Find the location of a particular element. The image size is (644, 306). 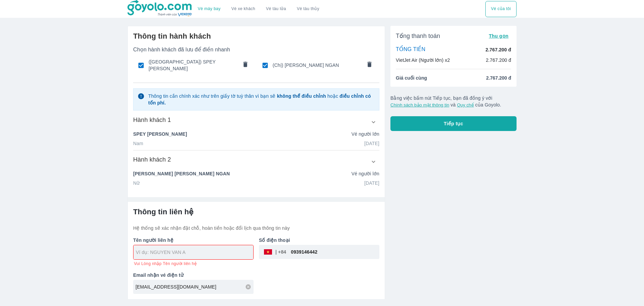

span: Tiếp tục is located at coordinates (453, 124).